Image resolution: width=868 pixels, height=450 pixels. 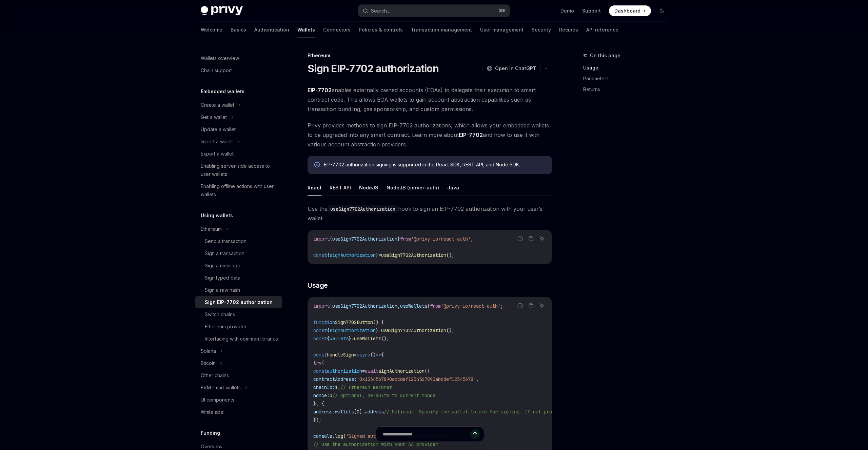 What do you see at coordinates (368, 338) in the screenshot?
I see `span: useWallets` at bounding box center [368, 338].